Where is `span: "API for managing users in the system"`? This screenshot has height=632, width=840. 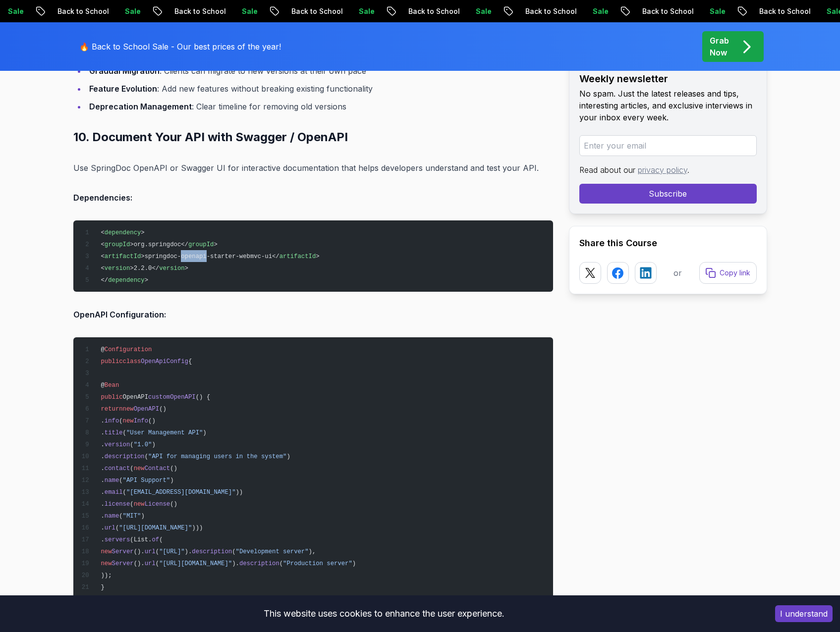
span: "API for managing users in the system" is located at coordinates (217, 457).